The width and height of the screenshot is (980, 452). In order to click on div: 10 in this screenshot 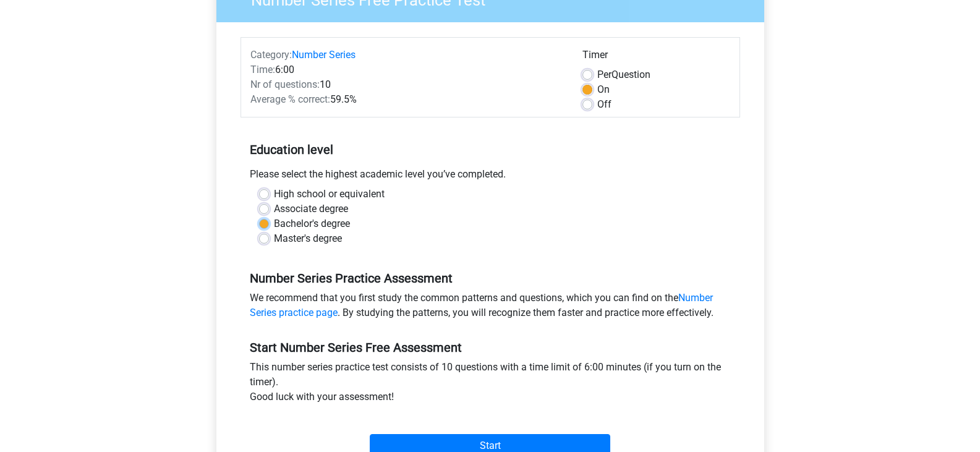, I will do `click(407, 84)`.